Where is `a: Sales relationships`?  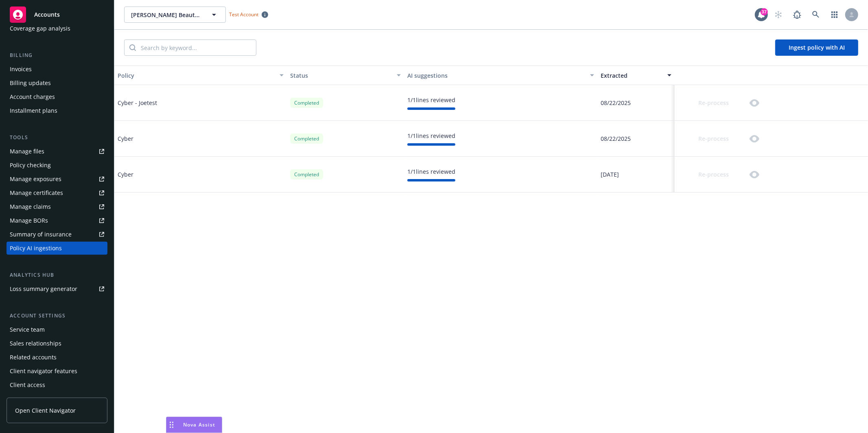 a: Sales relationships is located at coordinates (57, 344).